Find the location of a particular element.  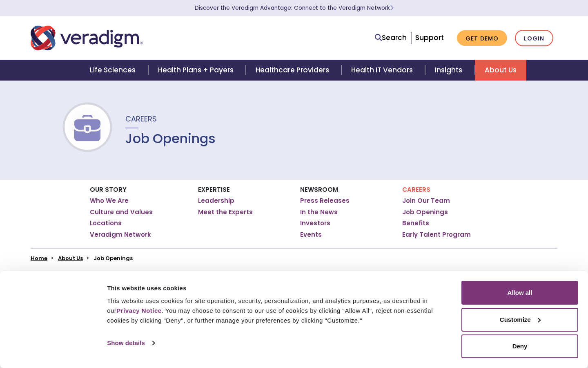

a: Login is located at coordinates (534, 38).